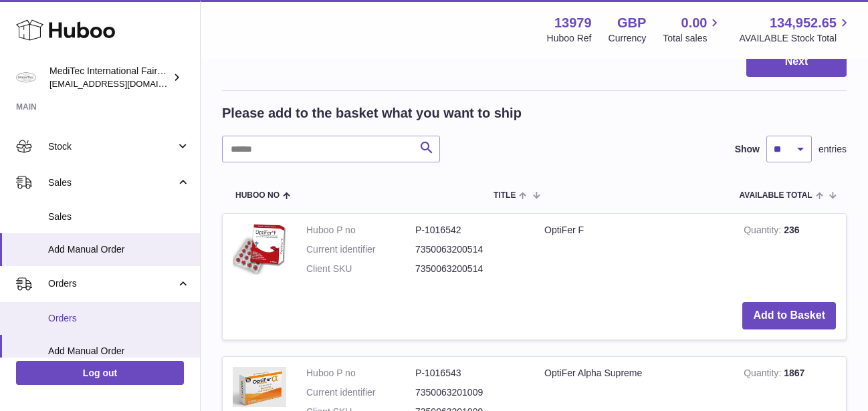 This screenshot has width=868, height=411. I want to click on span: 134,952.65, so click(804, 22).